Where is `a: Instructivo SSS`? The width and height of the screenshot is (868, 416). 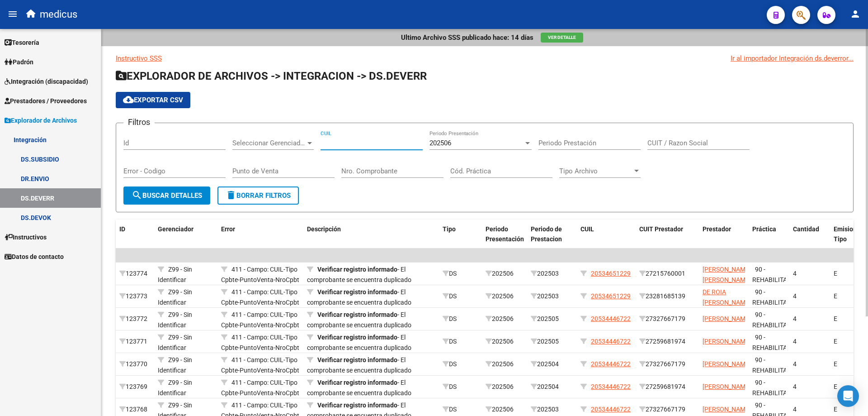 a: Instructivo SSS is located at coordinates (139, 58).